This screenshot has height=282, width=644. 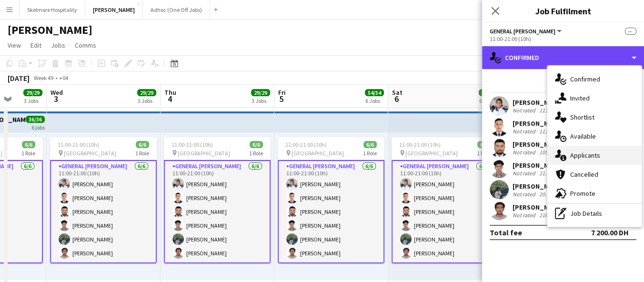 I want to click on span: General Steward, so click(x=523, y=31).